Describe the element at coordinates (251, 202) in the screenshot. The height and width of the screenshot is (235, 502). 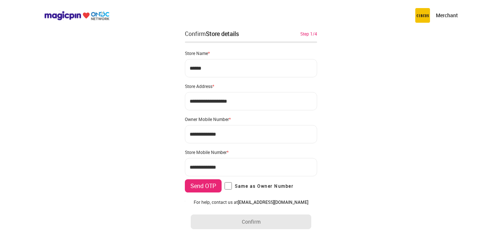
I see `div: Owner E-mail ID` at that location.